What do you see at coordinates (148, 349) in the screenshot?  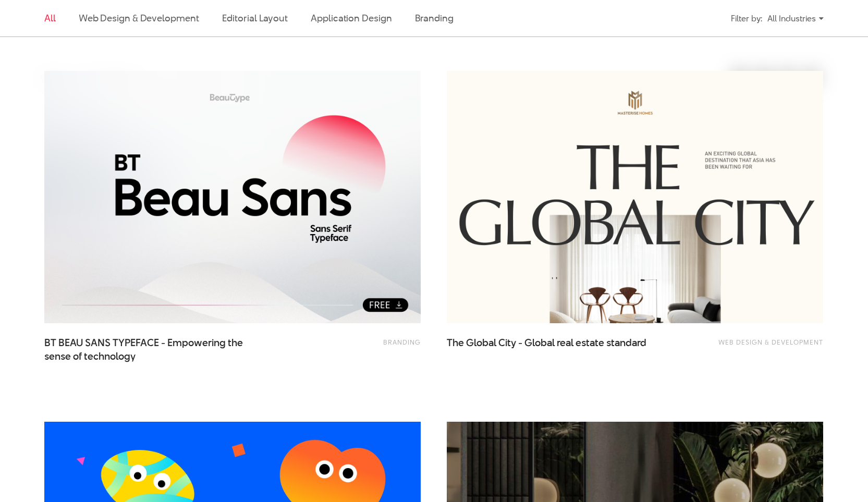 I see `span: BT BEAU SANS TYPEFACE - Empowering the` at bounding box center [148, 349].